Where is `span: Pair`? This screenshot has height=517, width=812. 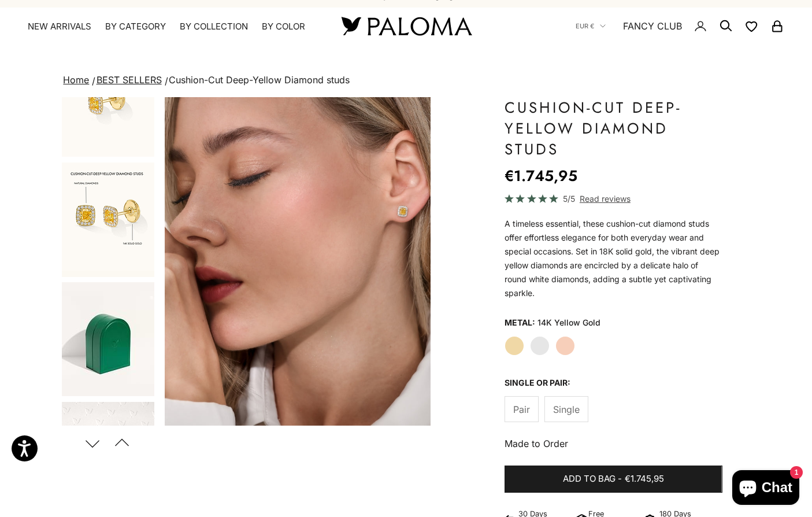
span: Pair is located at coordinates (522, 409).